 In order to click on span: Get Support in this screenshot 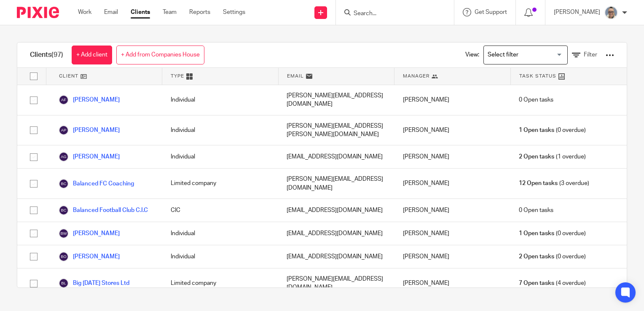, I will do `click(491, 12)`.